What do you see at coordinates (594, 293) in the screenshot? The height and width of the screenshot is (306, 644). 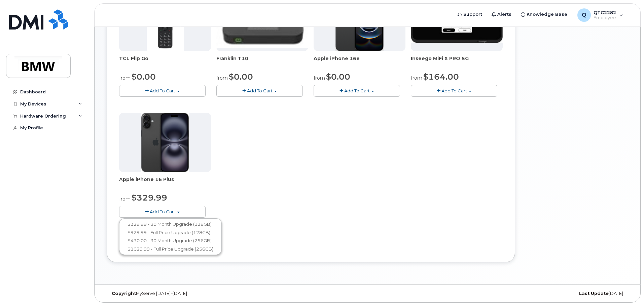 I see `strong: Last Update` at bounding box center [594, 293].